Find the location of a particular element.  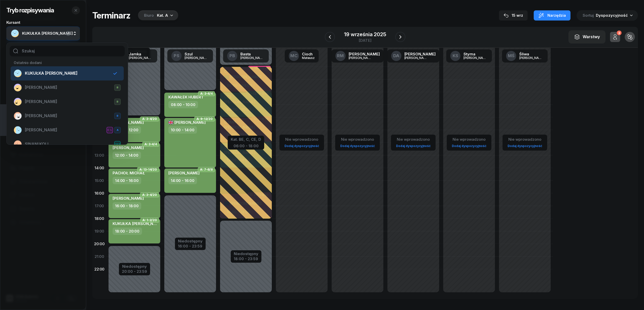

button: A is located at coordinates (117, 130).